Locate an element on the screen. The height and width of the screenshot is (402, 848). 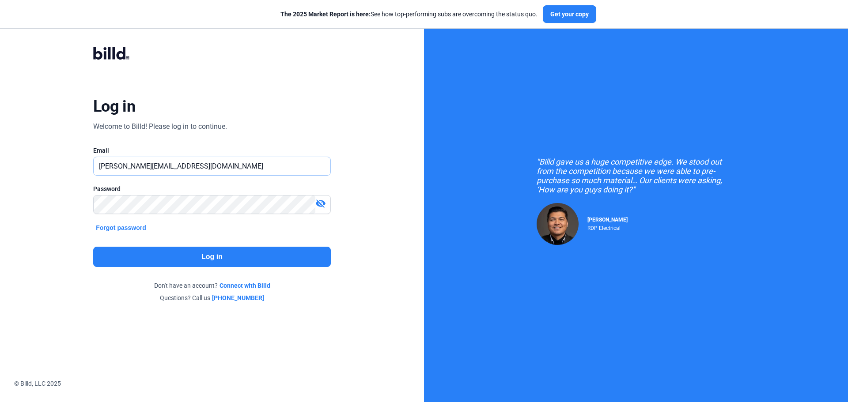
div: Don't have an account? is located at coordinates (212, 286).